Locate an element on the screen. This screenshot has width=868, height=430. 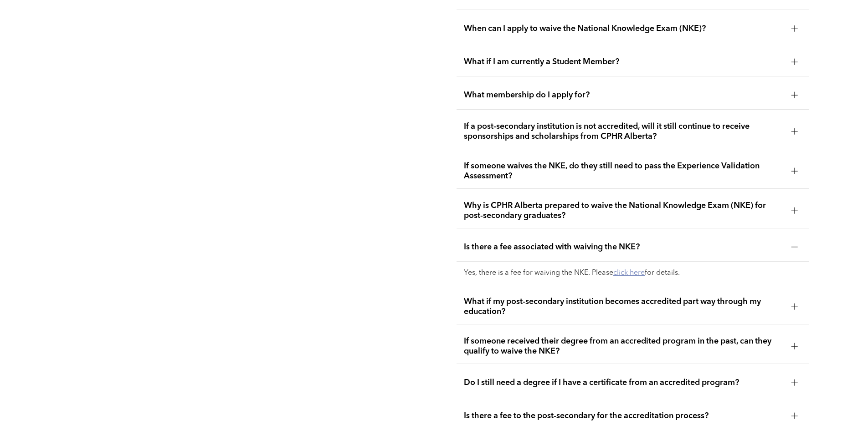
span: Do I still need a degree if I have a certificate from an accredited program? is located at coordinates (624, 383).